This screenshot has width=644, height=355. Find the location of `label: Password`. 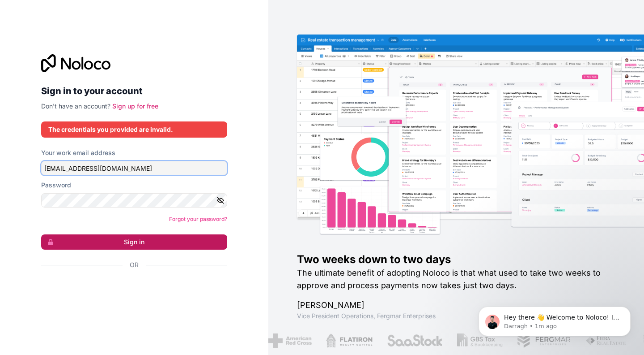

label: Password is located at coordinates (56, 185).